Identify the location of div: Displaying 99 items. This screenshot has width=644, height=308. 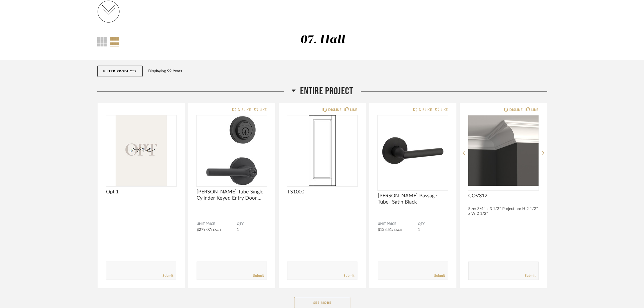
(346, 71).